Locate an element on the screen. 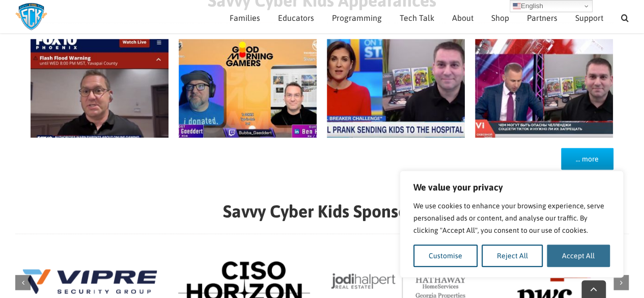 This screenshot has width=644, height=298. span: Shop is located at coordinates (500, 18).